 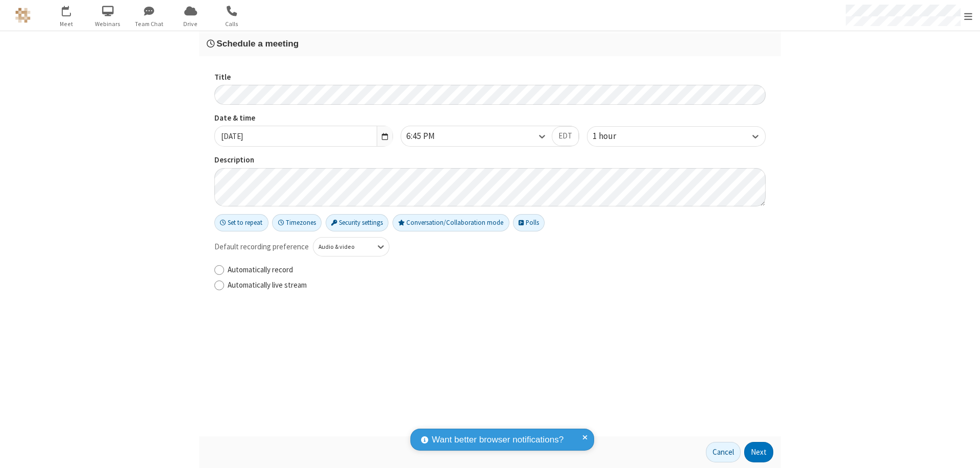 I want to click on div: Audio & video, so click(x=342, y=247).